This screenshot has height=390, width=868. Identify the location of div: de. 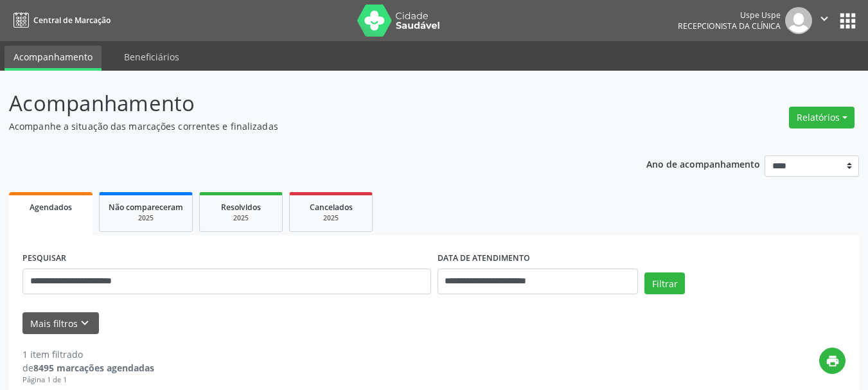
(88, 368).